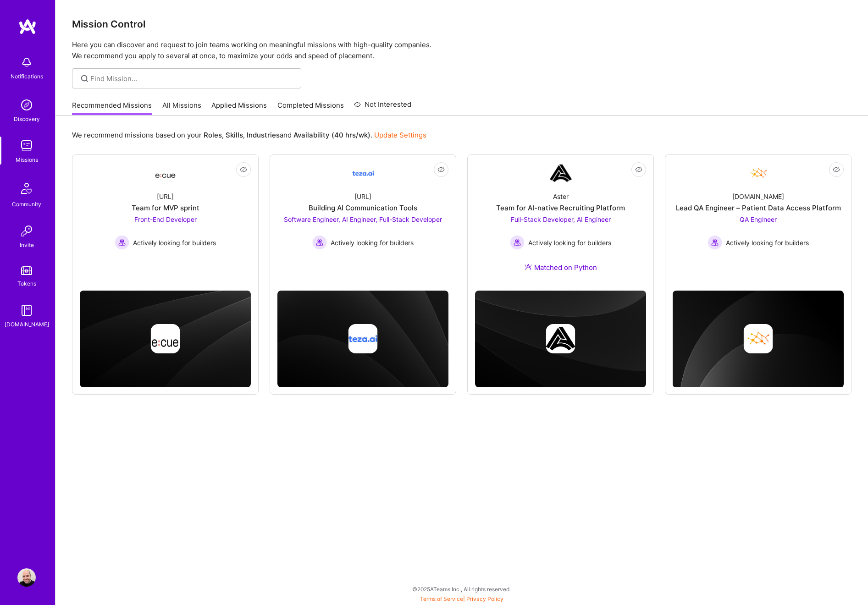 The image size is (868, 605). What do you see at coordinates (560, 219) in the screenshot?
I see `span: Full-Stack Developer, AI Engineer` at bounding box center [560, 219].